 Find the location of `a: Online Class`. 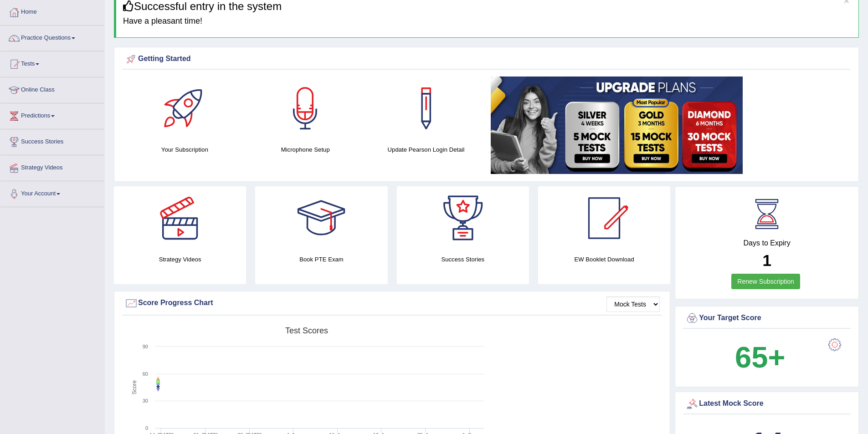

a: Online Class is located at coordinates (52, 89).